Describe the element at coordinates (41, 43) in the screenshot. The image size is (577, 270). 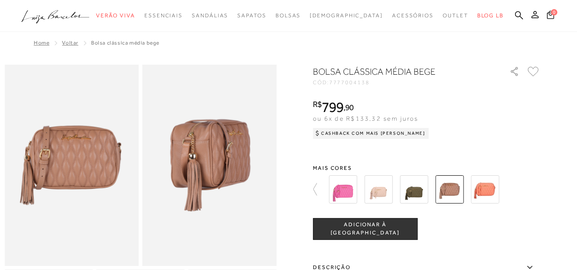
I see `span: Home` at that location.